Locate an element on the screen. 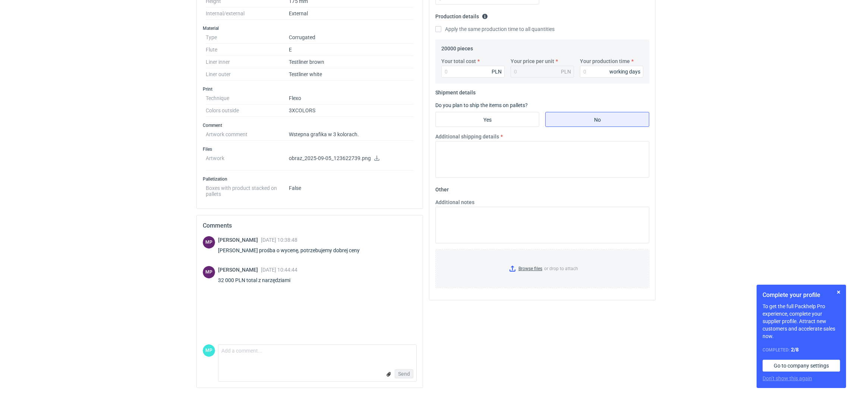 The image size is (852, 394). label: Do you plan to ship the items on pallets? is located at coordinates (482, 105).